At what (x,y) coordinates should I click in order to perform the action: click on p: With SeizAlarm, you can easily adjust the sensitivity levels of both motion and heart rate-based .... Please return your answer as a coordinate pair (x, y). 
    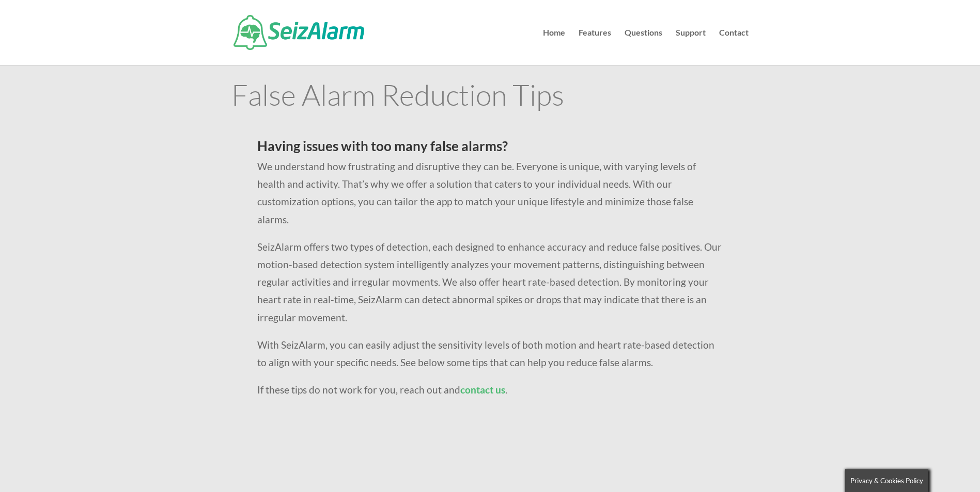
    Looking at the image, I should click on (490, 359).